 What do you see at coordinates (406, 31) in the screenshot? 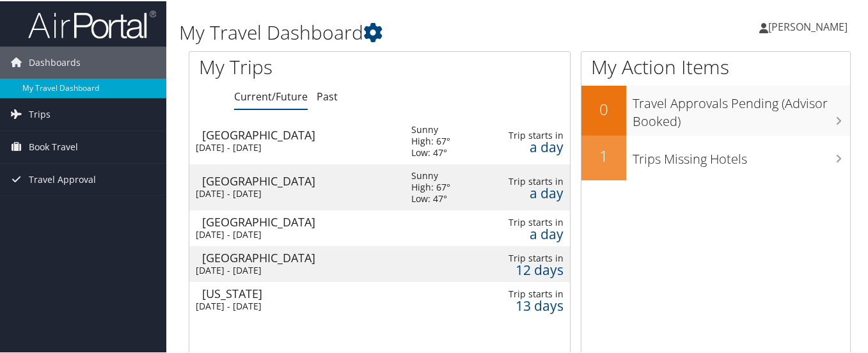
I see `h1: My Travel Dashboard` at bounding box center [406, 31].